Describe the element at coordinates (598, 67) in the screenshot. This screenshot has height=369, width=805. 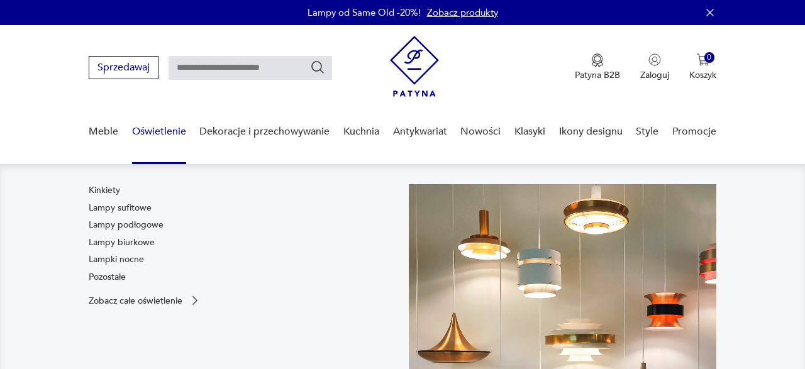
I see `a: Ikona medaluPatyna B2B` at that location.